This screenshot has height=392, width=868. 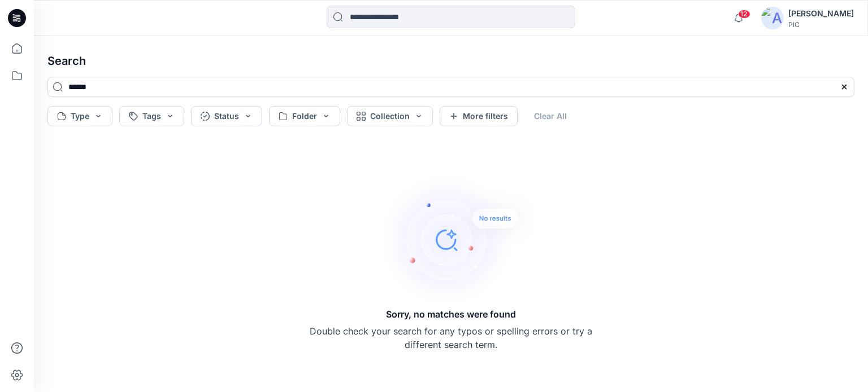 I want to click on button: More filters, so click(x=478, y=116).